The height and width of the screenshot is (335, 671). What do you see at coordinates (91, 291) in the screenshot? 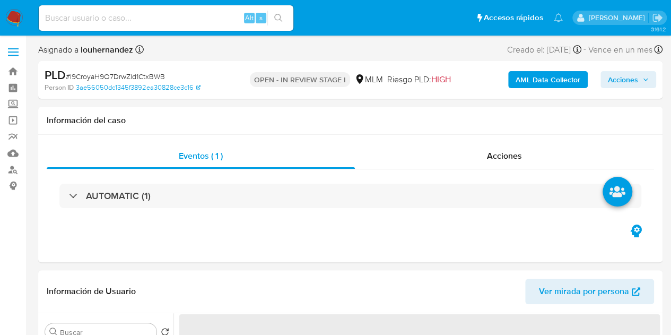
I see `h1: Información de Usuario` at bounding box center [91, 291].